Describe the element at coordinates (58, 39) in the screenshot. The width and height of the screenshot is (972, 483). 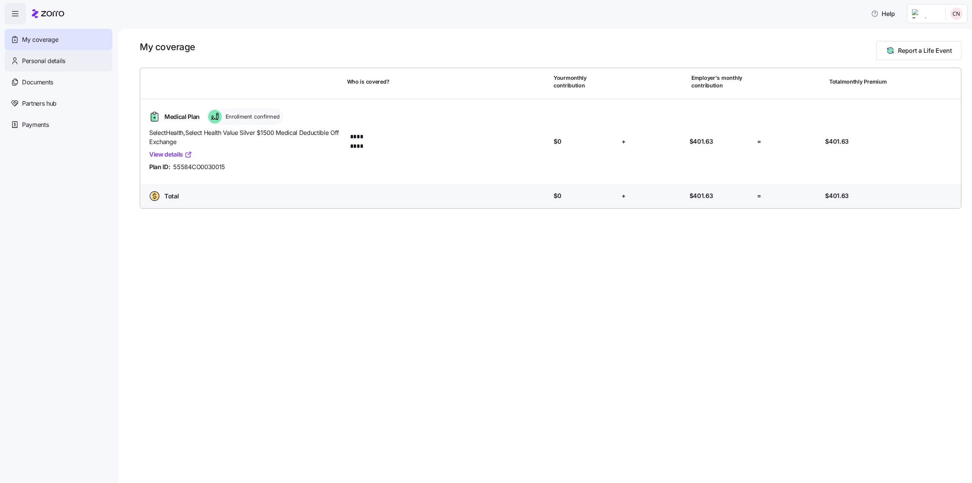
I see `a: My coverage` at that location.